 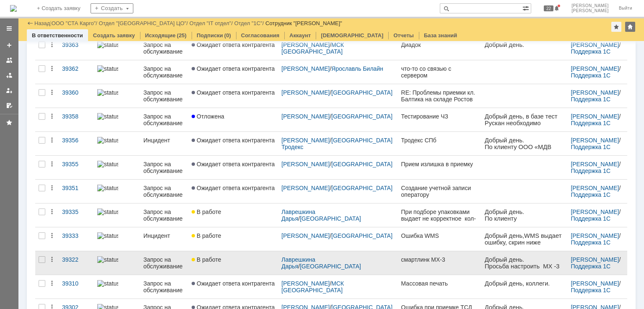 I want to click on div: Прием излишка в приемку, so click(x=440, y=164).